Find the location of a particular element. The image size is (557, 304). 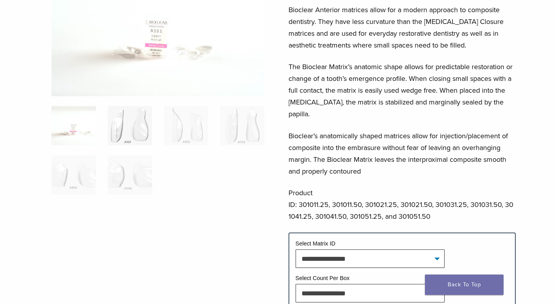

p: Bioclear Anterior matrices allow for a modern approach to composite dentistry. They have less cur... is located at coordinates (402, 28).